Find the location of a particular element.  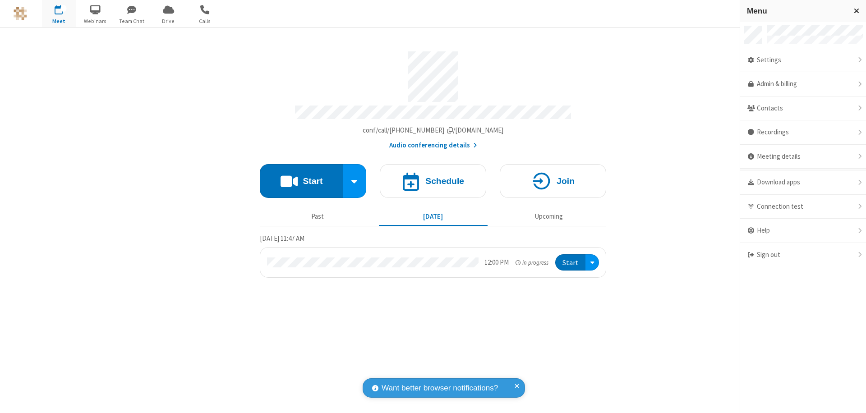

span: Calls is located at coordinates (205, 21).